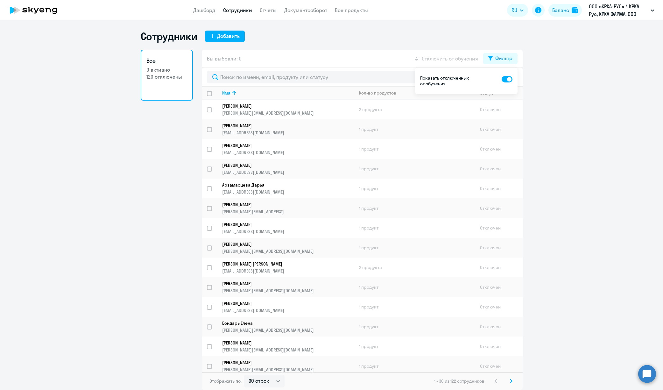  Describe the element at coordinates (362, 77) in the screenshot. I see `input: Поиск по имени, email, продукту или статусу` at that location.